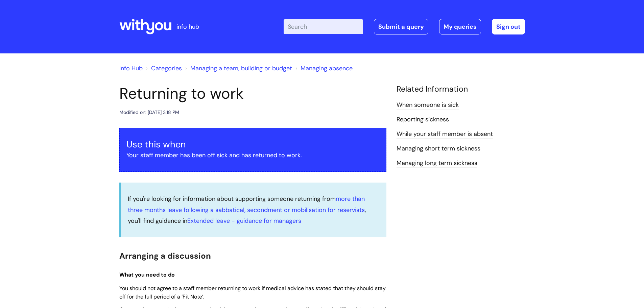 This screenshot has width=644, height=308. Describe the element at coordinates (508, 27) in the screenshot. I see `a: Sign out` at that location.